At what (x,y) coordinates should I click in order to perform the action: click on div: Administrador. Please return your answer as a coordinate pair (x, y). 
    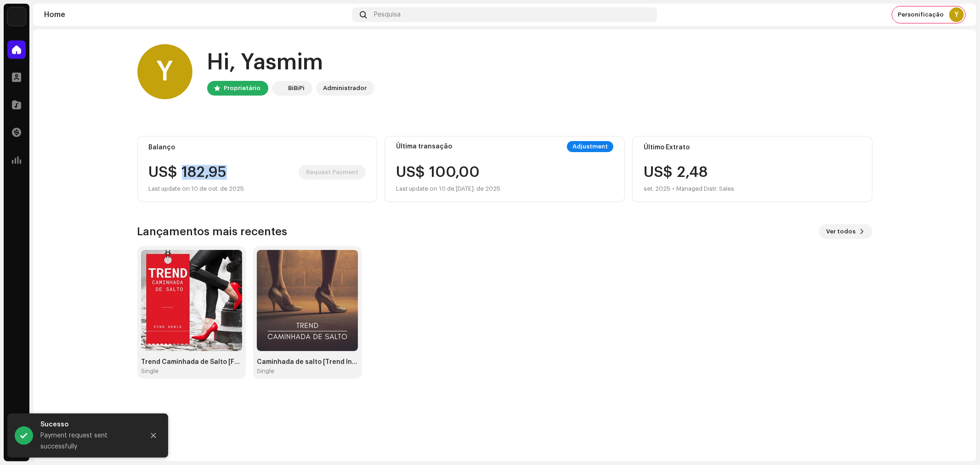
    Looking at the image, I should click on (345, 88).